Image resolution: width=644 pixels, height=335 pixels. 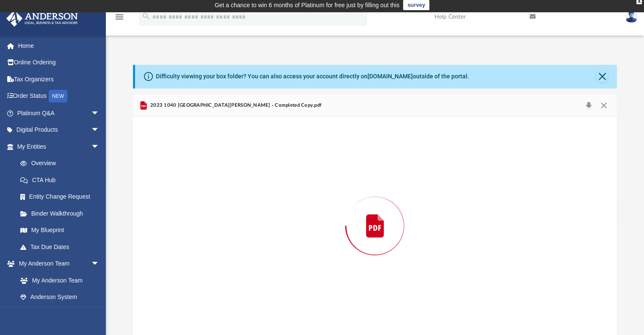 I want to click on a: menu, so click(x=120, y=19).